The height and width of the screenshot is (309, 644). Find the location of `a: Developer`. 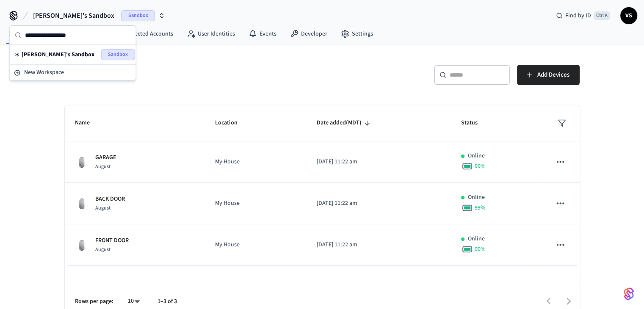

a: Developer is located at coordinates (309, 34).